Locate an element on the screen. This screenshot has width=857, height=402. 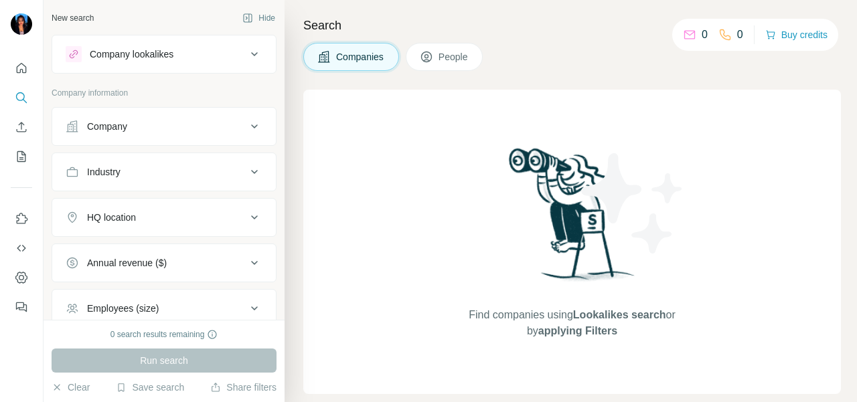
div: New search is located at coordinates (72, 18).